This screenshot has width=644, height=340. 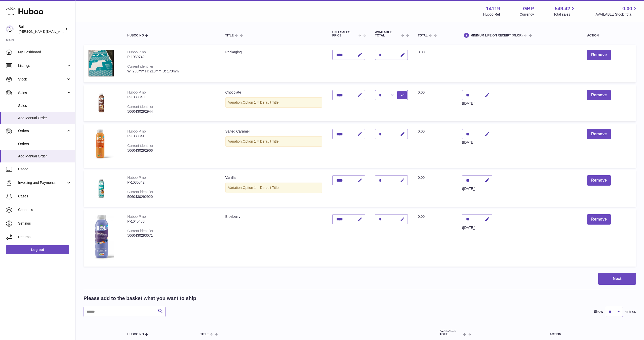 I want to click on div: P-1030841, so click(x=171, y=136).